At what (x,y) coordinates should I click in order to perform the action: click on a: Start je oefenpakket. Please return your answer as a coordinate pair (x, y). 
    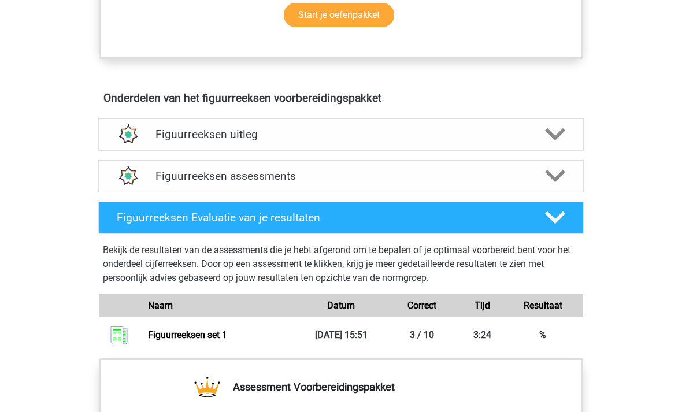
    Looking at the image, I should click on (339, 16).